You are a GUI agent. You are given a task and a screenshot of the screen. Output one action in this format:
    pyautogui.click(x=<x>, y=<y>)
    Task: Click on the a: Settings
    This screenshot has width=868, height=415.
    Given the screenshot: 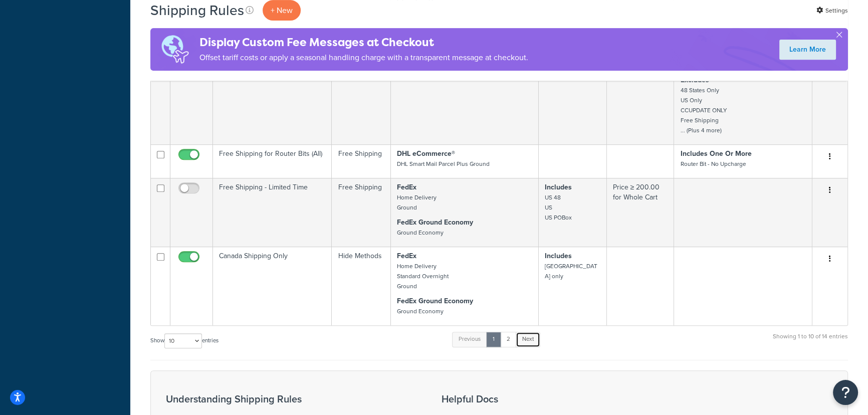 What is the action you would take?
    pyautogui.click(x=832, y=10)
    